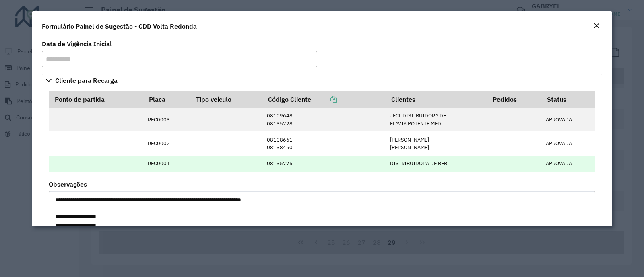  What do you see at coordinates (437, 99) in the screenshot?
I see `th: Clientes` at bounding box center [437, 99].